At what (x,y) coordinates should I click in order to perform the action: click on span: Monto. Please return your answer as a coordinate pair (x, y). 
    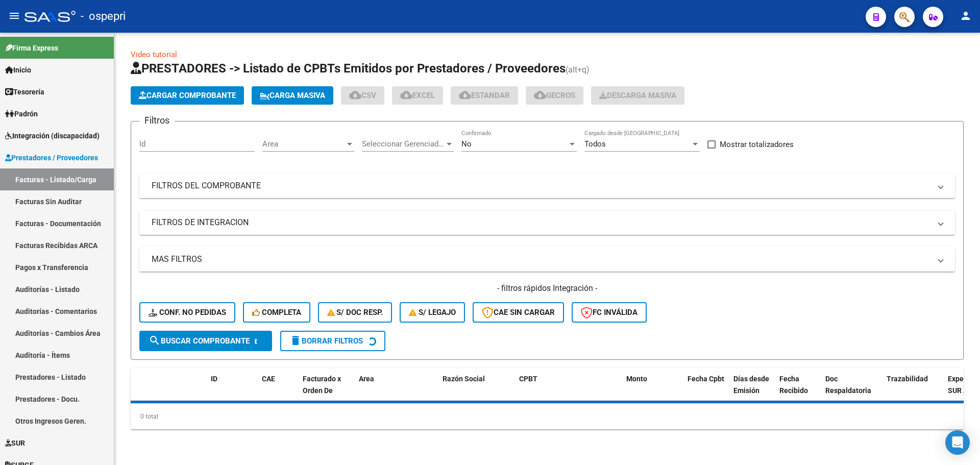
    Looking at the image, I should click on (636, 379).